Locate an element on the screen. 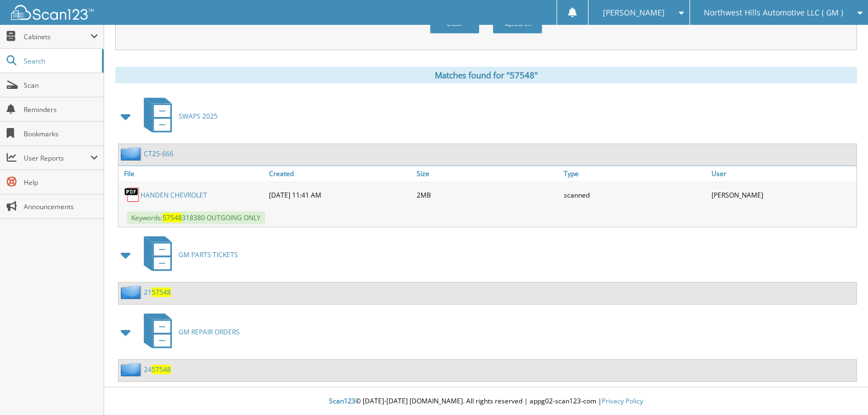 This screenshot has width=868, height=415. div: scanned is located at coordinates (635, 194).